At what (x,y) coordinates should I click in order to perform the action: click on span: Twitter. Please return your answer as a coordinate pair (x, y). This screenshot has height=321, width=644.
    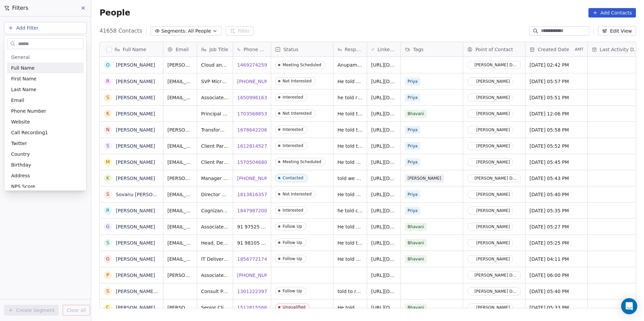
    Looking at the image, I should click on (19, 144).